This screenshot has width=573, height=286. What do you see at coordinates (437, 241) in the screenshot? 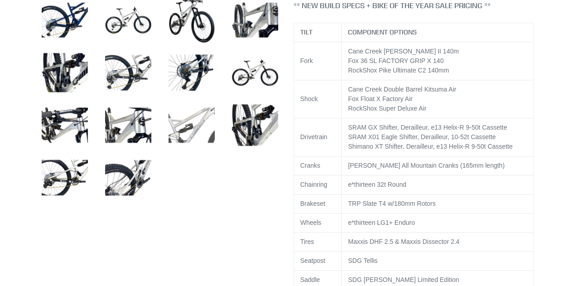
I see `td: Maxxis DHF 2.5 & Maxxis Dissector 2.4` at bounding box center [437, 241].